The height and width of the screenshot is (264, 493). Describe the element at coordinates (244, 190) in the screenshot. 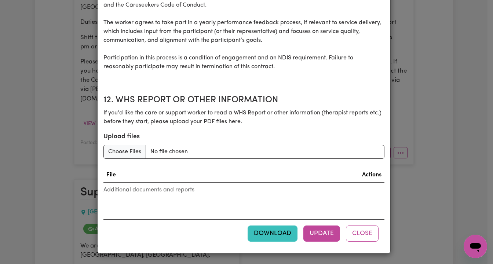

I see `caption: Additional documents and reports` at that location.